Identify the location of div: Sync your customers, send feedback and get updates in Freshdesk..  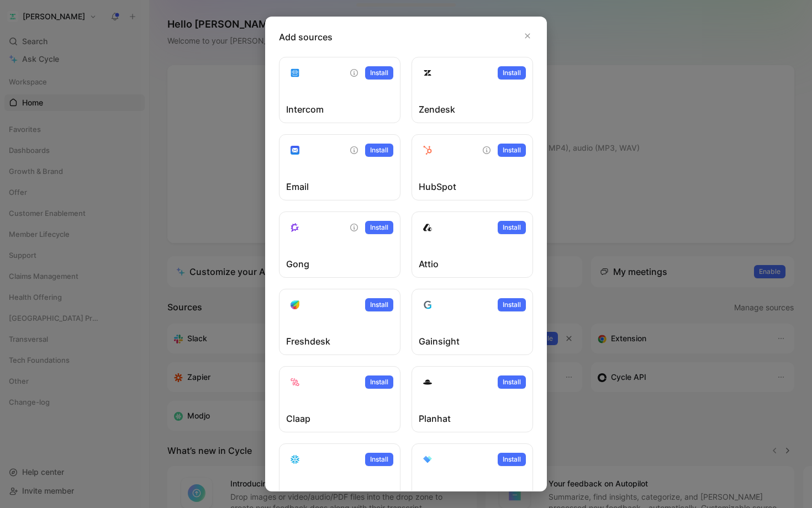
(340, 304).